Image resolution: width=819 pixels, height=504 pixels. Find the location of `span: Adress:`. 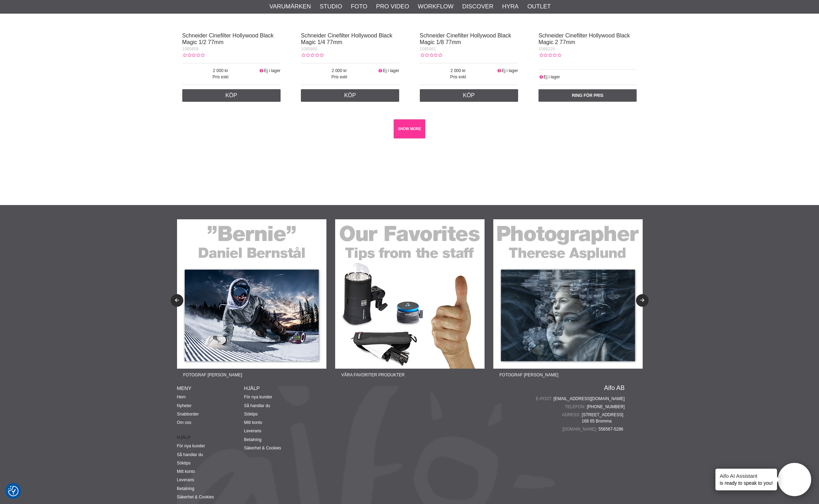

span: Adress: is located at coordinates (572, 415).